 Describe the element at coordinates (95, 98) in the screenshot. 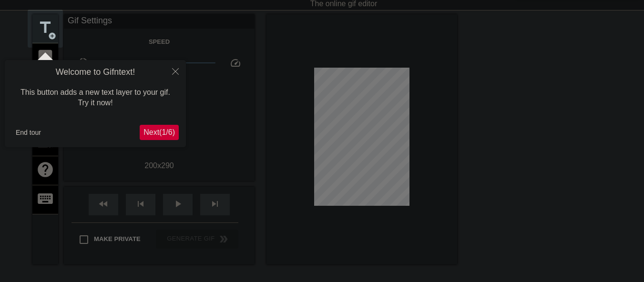

I see `div: This button adds a new text layer to your gif. Try it now!` at that location.